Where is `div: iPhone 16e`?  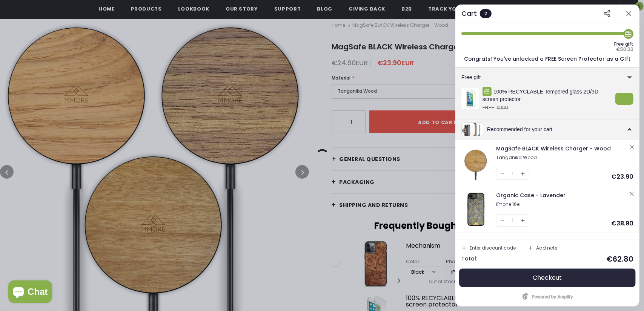
div: iPhone 16e is located at coordinates (562, 205).